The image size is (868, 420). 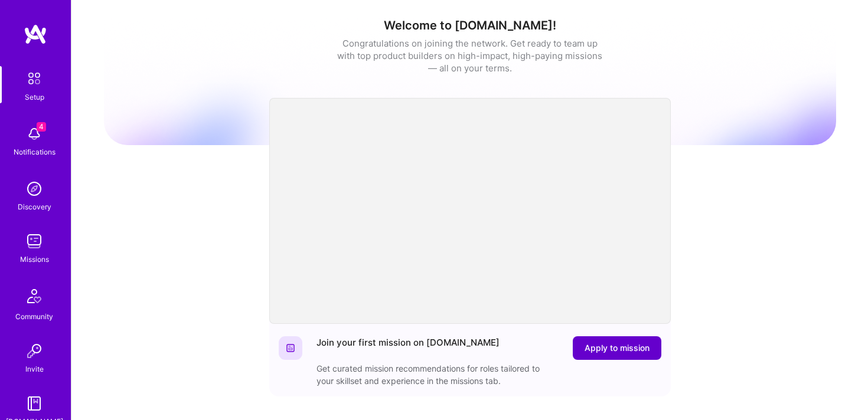 What do you see at coordinates (617, 348) in the screenshot?
I see `button: Apply to mission` at bounding box center [617, 348].